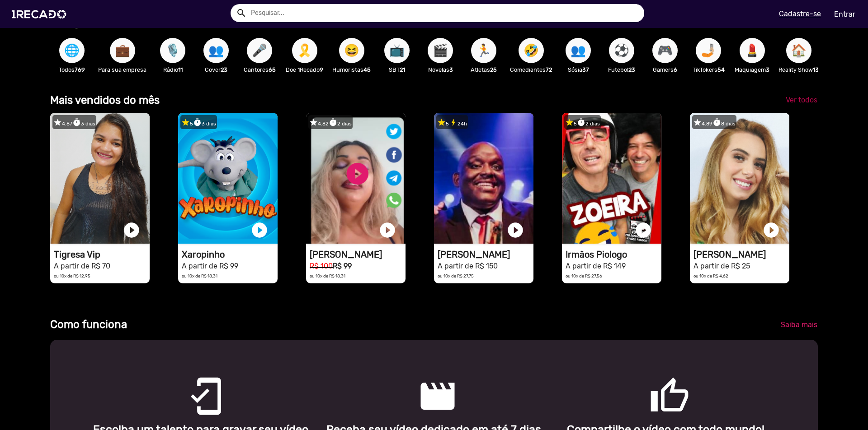 The width and height of the screenshot is (868, 430). What do you see at coordinates (241, 13) in the screenshot?
I see `mat-icon: Example home icon` at bounding box center [241, 13].